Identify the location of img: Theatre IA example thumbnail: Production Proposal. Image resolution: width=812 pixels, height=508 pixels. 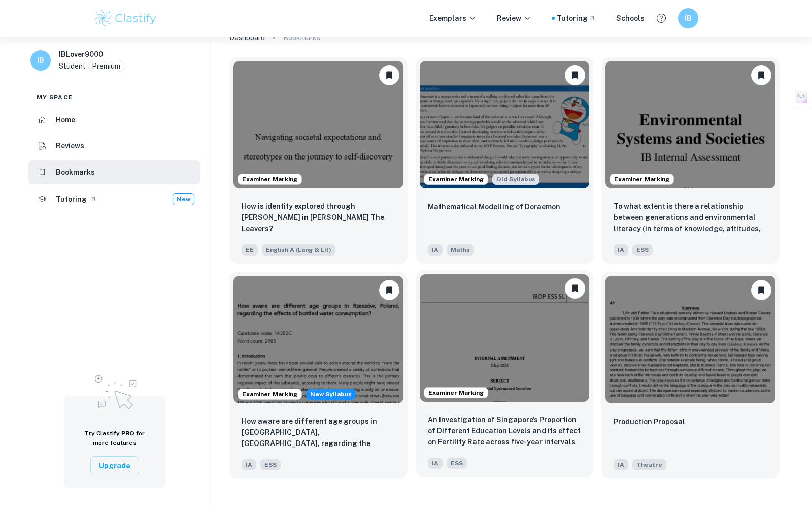
(690, 339).